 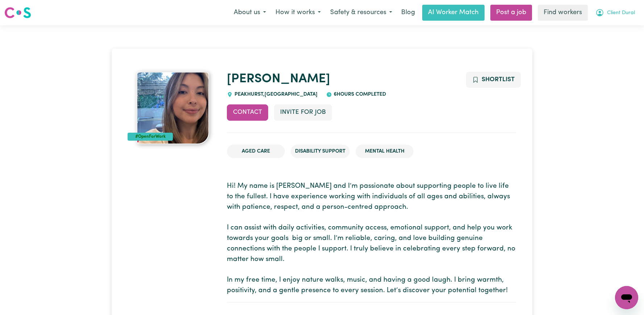 I want to click on a: AI Worker Match, so click(x=453, y=13).